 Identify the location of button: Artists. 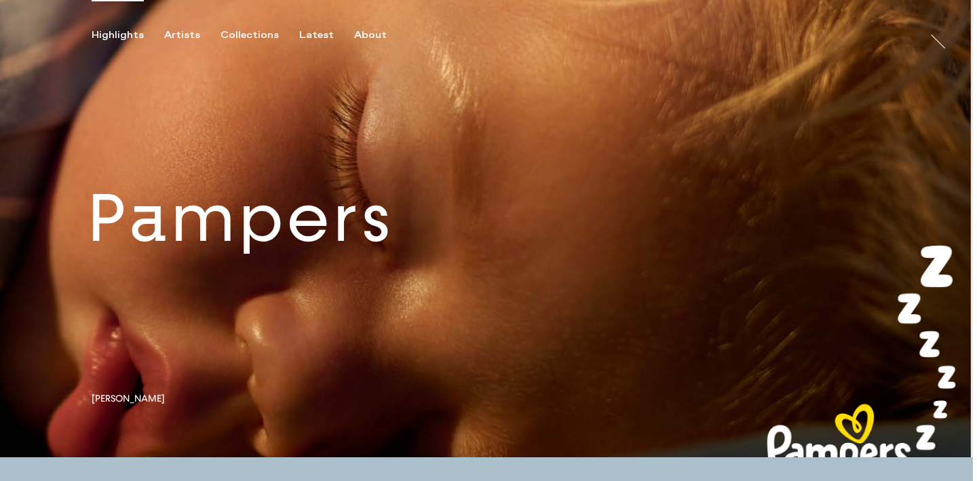
(192, 35).